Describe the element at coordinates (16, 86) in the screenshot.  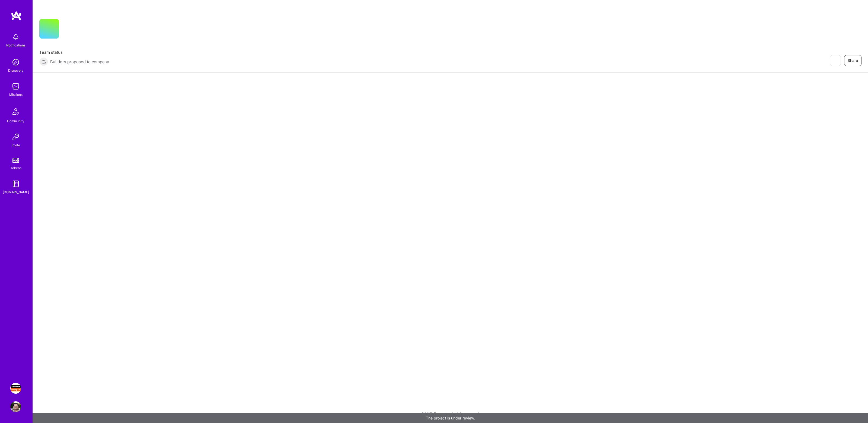
I see `img: teamwork` at that location.